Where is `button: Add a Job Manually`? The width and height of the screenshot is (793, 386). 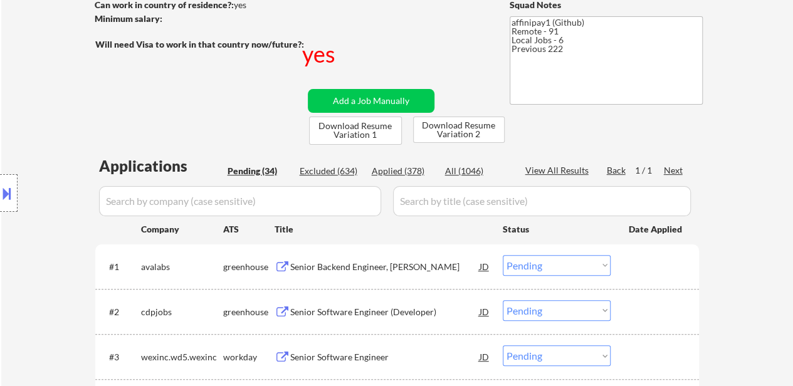 button: Add a Job Manually is located at coordinates (371, 101).